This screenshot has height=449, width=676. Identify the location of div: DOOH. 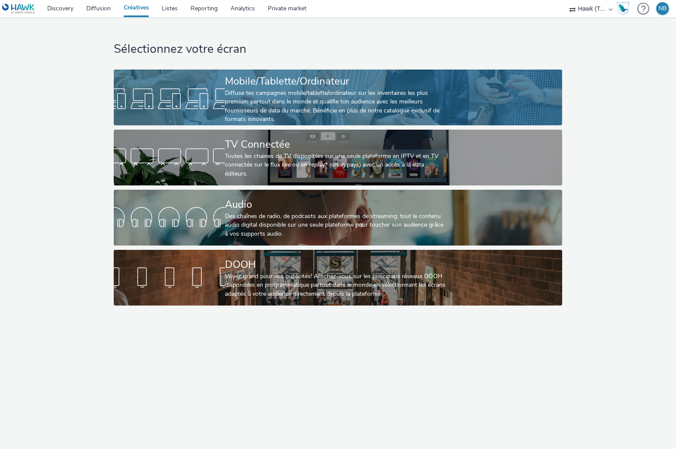
(336, 264).